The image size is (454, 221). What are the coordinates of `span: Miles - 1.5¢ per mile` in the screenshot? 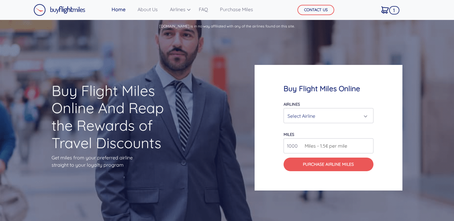 It's located at (324, 146).